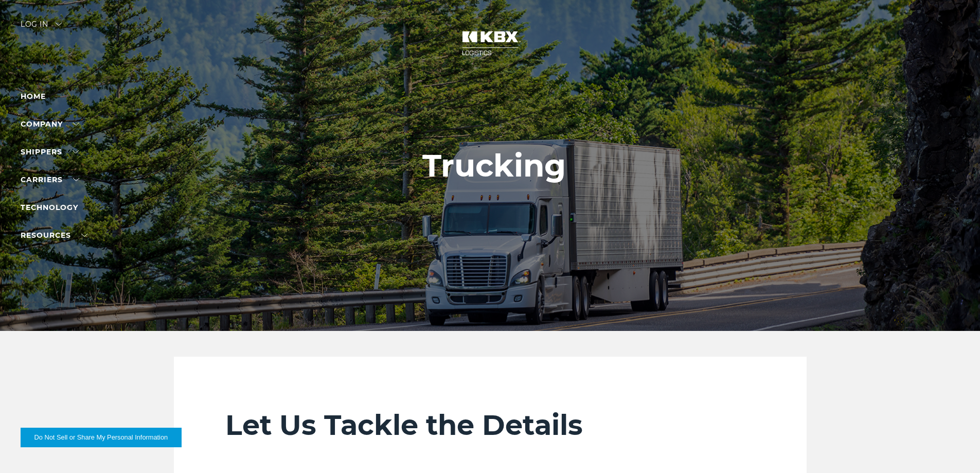 This screenshot has width=980, height=473. Describe the element at coordinates (59, 24) in the screenshot. I see `img: arrow` at that location.